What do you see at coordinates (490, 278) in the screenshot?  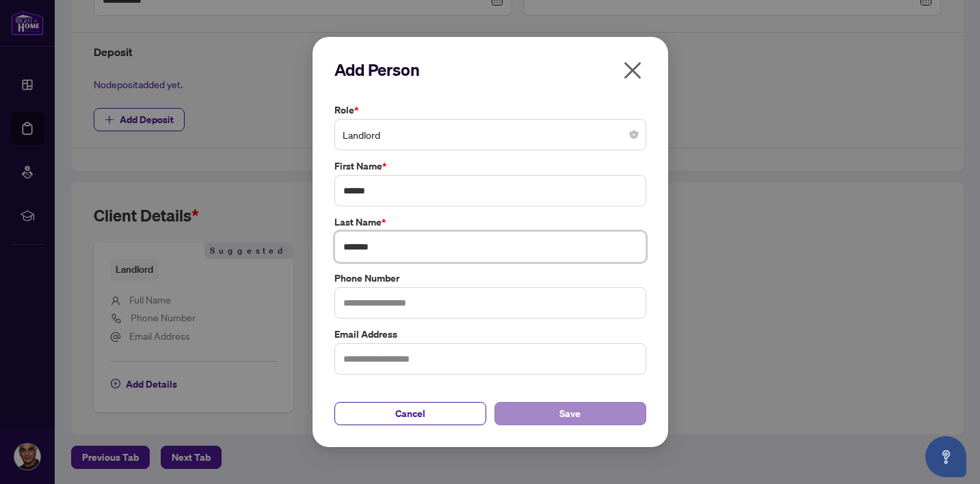 I see `label: Phone Number` at bounding box center [490, 278].